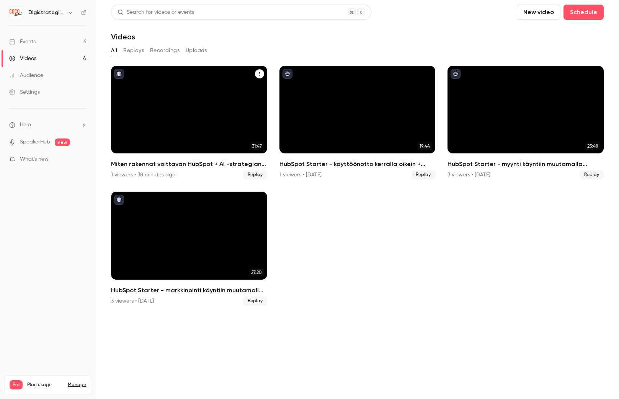 The image size is (619, 399). What do you see at coordinates (425, 146) in the screenshot?
I see `span: 19:44` at bounding box center [425, 146].